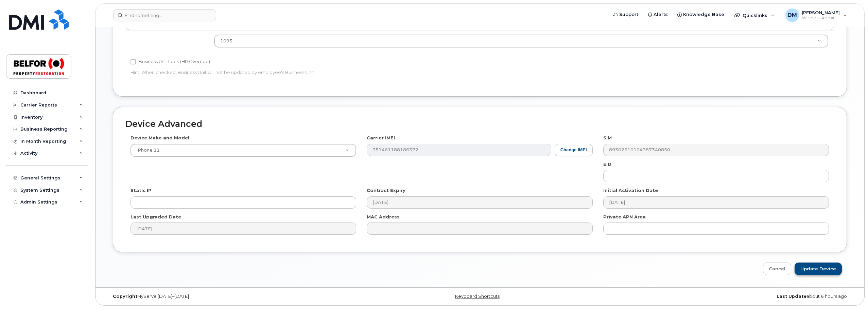  What do you see at coordinates (658, 15) in the screenshot?
I see `a: Alerts` at bounding box center [658, 15].